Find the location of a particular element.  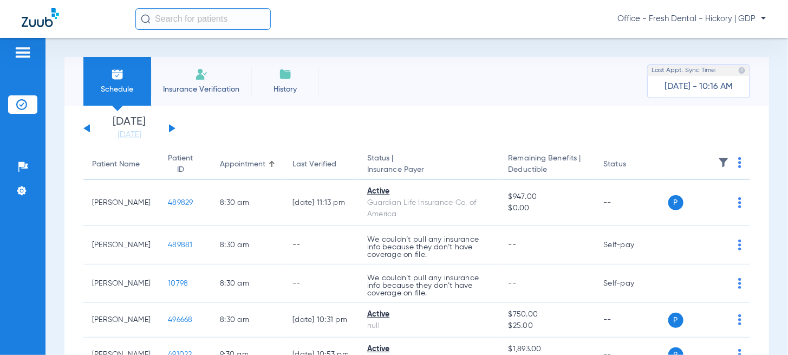

th: Status | is located at coordinates (429, 165).